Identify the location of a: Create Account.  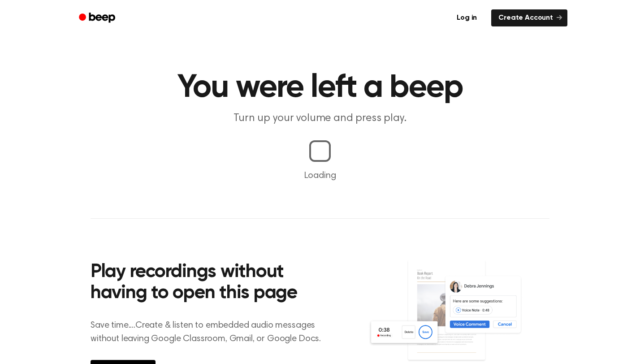
(529, 18).